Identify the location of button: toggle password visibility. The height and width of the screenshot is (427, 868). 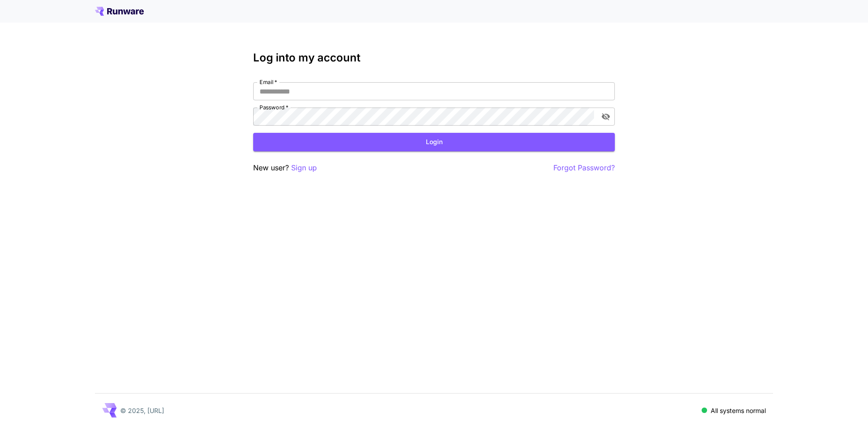
(606, 117).